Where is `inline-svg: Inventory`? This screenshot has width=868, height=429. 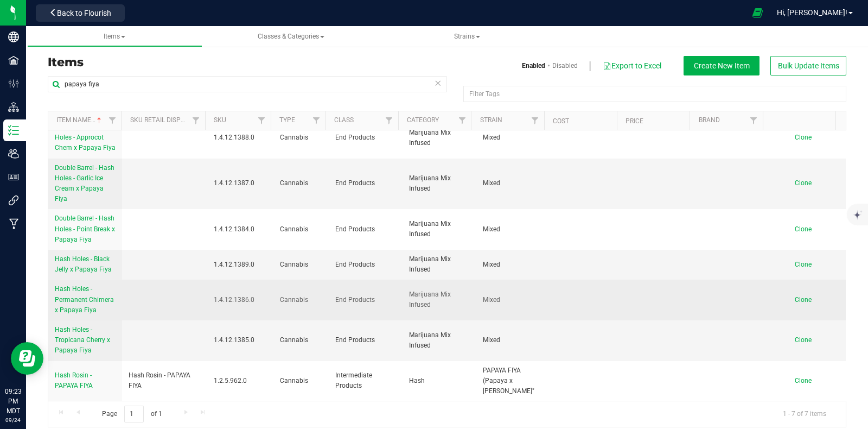
inline-svg: Inventory is located at coordinates (14, 130).